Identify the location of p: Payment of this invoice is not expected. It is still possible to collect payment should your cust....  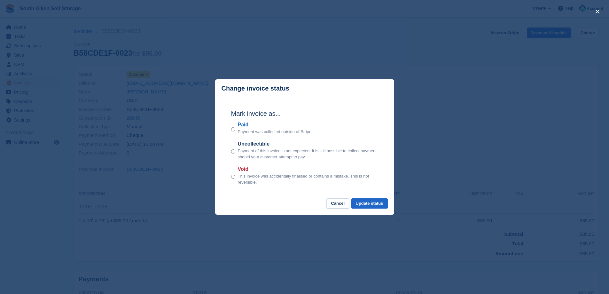
(308, 154).